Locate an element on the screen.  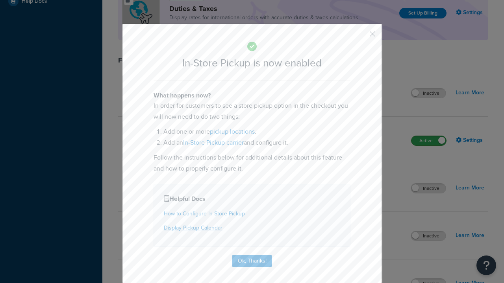
li: Add one or more . is located at coordinates (256, 132).